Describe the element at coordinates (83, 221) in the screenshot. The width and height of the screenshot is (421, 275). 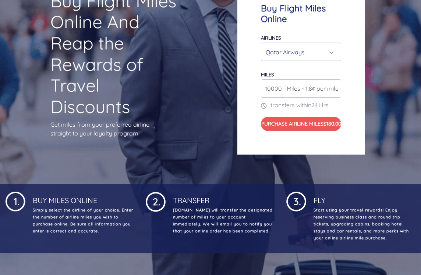
I see `p: Simply select the airline of your choice. Enter the number of airline miles you wish to purchase ...` at that location.